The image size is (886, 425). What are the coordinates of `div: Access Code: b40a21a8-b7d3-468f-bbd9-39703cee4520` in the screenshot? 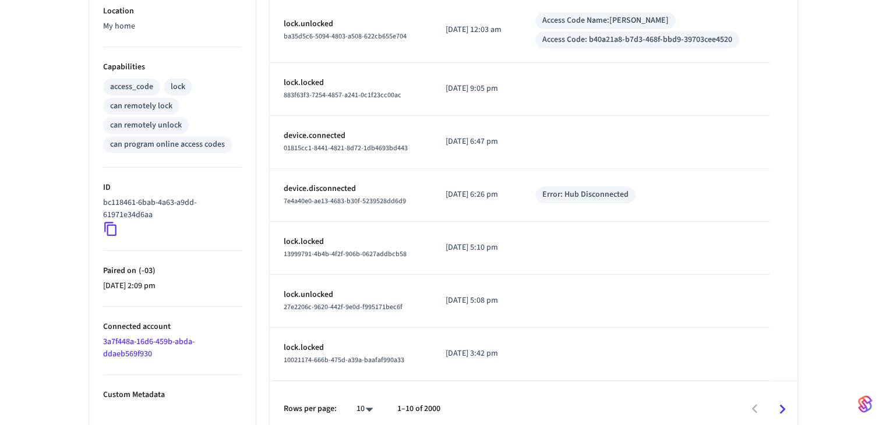 It's located at (637, 40).